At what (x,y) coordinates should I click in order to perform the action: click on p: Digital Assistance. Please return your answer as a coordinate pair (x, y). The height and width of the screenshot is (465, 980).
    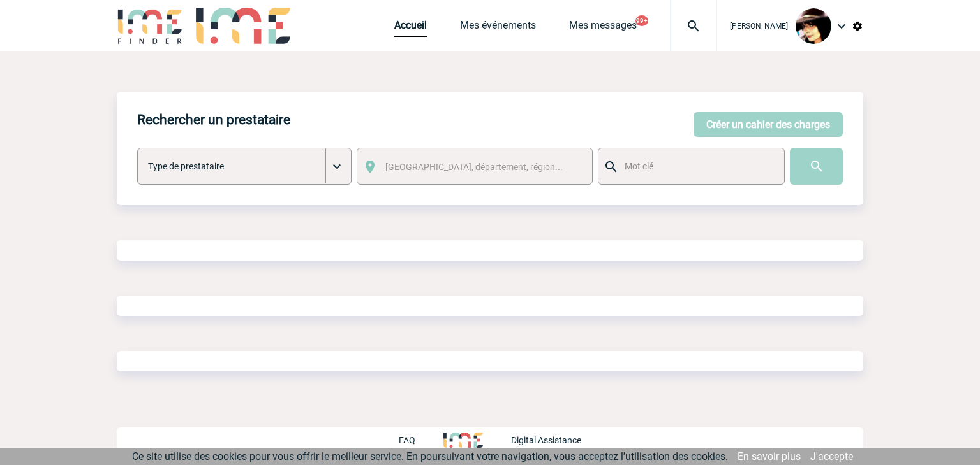
    Looking at the image, I should click on (546, 440).